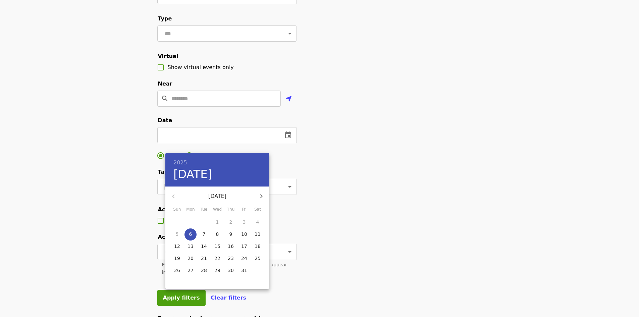  What do you see at coordinates (191, 210) in the screenshot?
I see `span: Mon` at bounding box center [191, 210].